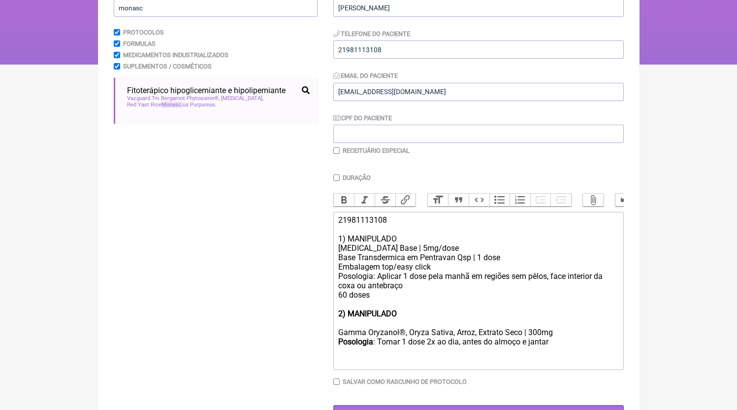  Describe the element at coordinates (357, 177) in the screenshot. I see `label: Duração` at that location.